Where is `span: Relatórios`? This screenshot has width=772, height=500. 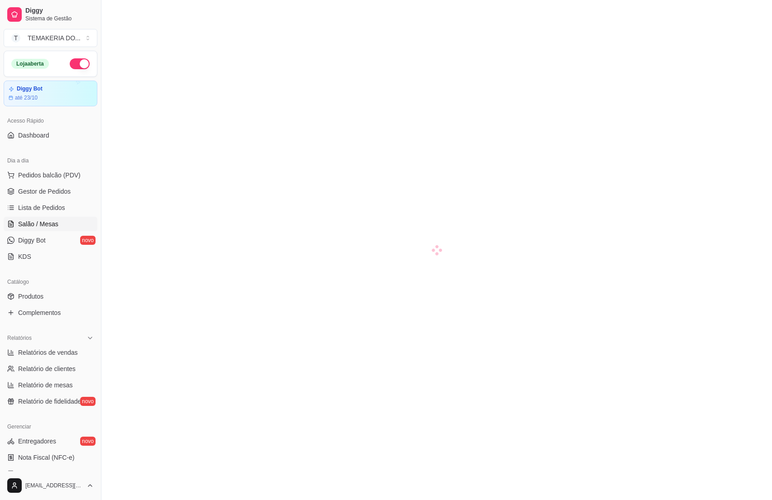
span: Relatórios is located at coordinates (19, 338).